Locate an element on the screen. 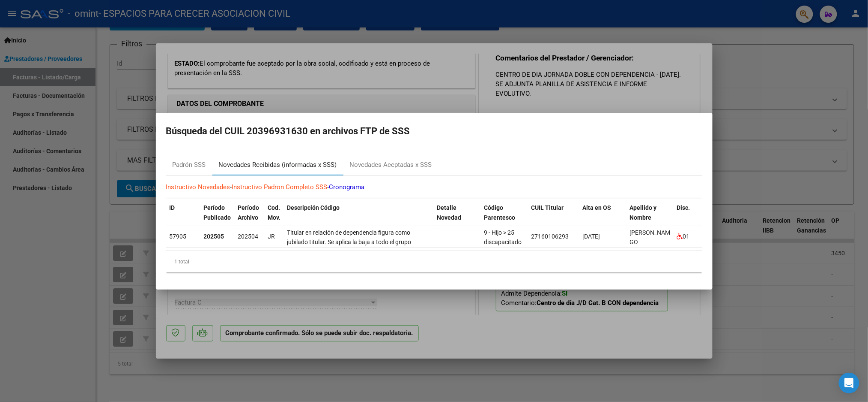 The height and width of the screenshot is (402, 868). a: Instructivo Padron Completo SSS is located at coordinates (280, 187).